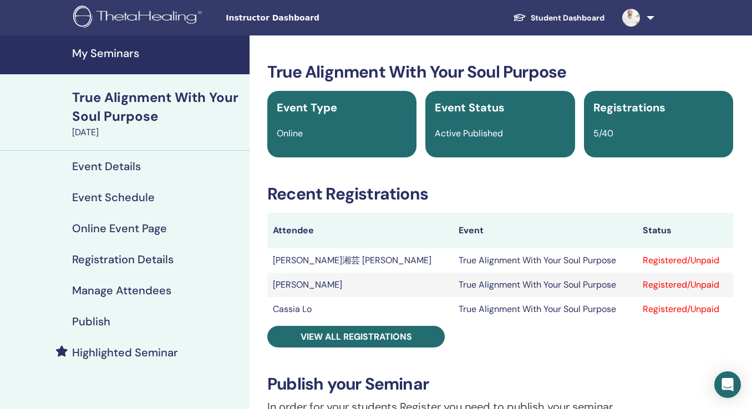  I want to click on th: Attendee, so click(360, 231).